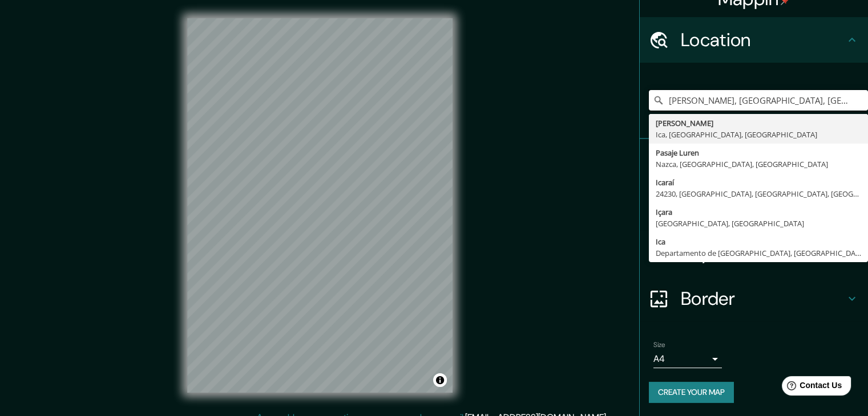 This screenshot has height=416, width=868. Describe the element at coordinates (691, 392) in the screenshot. I see `button: Create your map` at that location.